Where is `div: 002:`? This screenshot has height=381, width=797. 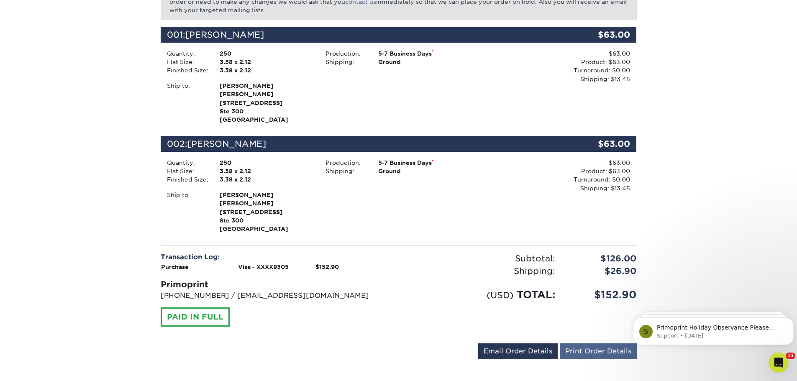
div: 002: is located at coordinates (359, 144).